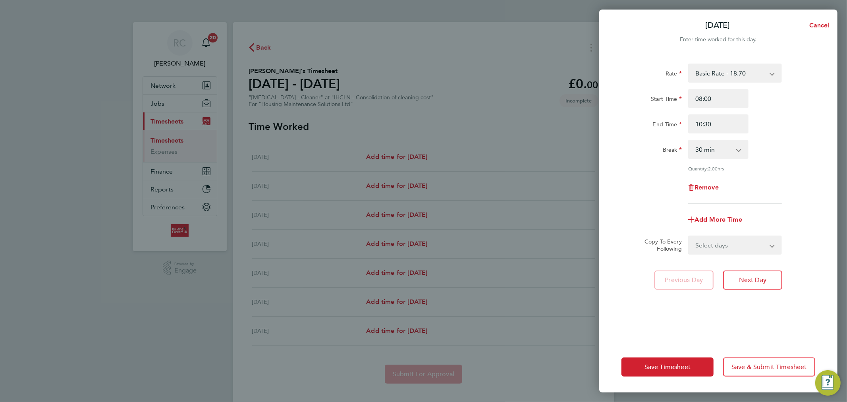  I want to click on button: Remove, so click(703, 187).